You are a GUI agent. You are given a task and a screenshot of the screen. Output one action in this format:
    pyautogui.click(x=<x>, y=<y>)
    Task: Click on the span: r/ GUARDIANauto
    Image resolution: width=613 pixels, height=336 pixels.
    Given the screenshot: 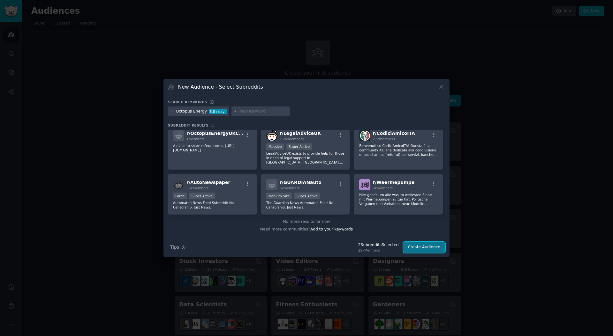 What is the action you would take?
    pyautogui.click(x=300, y=183)
    